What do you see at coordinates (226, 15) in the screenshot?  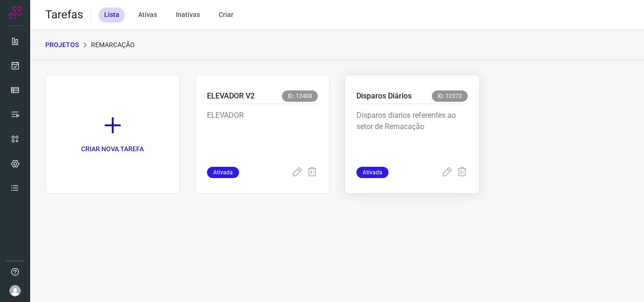 I see `div: Criar` at bounding box center [226, 15].